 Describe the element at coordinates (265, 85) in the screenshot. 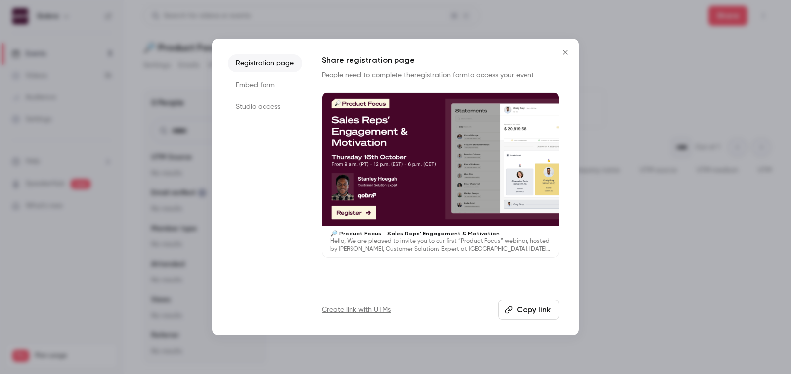

I see `li: Embed form` at that location.